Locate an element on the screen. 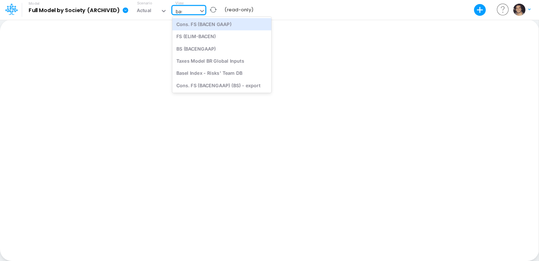 This screenshot has height=261, width=539. label: View is located at coordinates (179, 3).